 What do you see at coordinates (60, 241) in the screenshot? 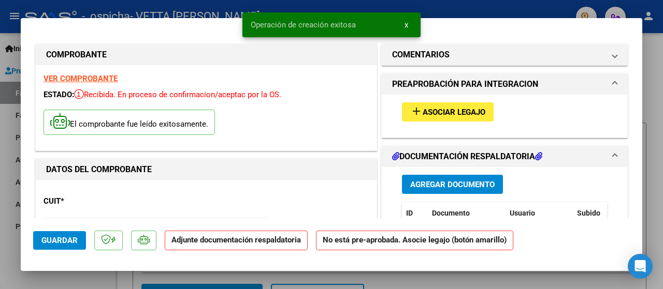
I see `span: Guardar` at bounding box center [60, 241].